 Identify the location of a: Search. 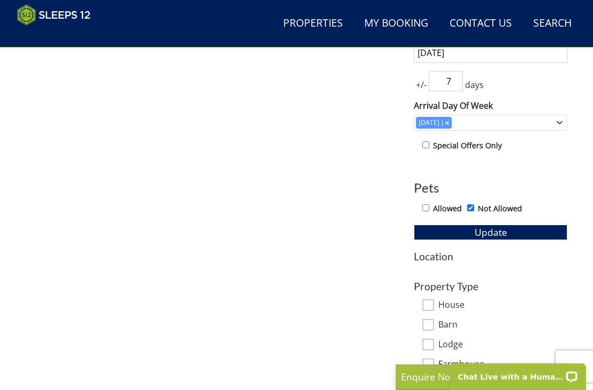
(553, 23).